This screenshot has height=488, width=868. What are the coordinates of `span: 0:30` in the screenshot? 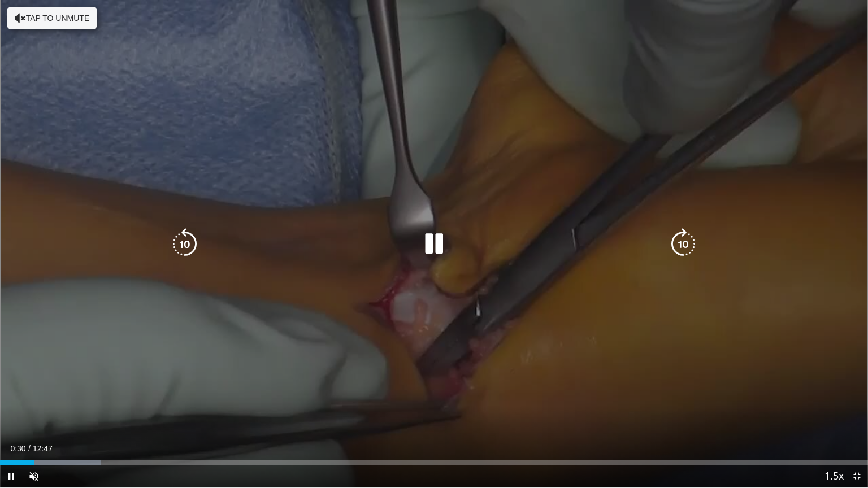 It's located at (17, 449).